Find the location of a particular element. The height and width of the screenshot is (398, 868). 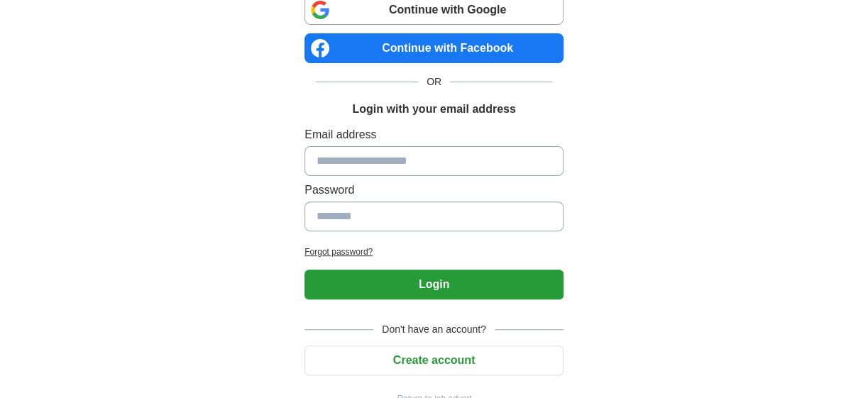

h1: Login with your email address is located at coordinates (434, 109).